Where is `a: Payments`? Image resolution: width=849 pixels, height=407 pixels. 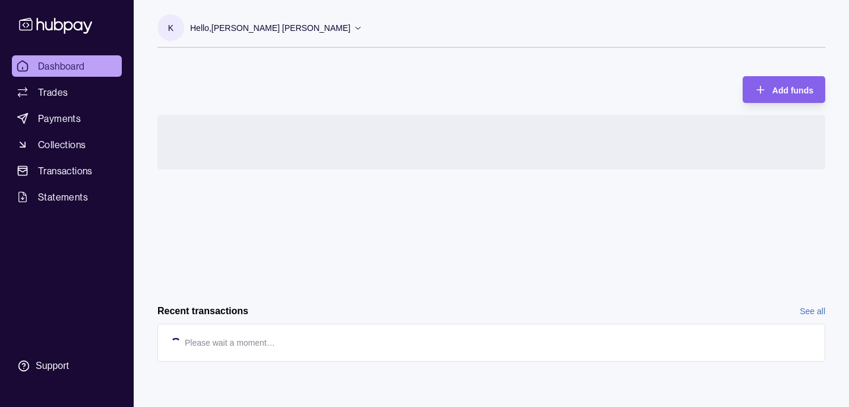 a: Payments is located at coordinates (67, 118).